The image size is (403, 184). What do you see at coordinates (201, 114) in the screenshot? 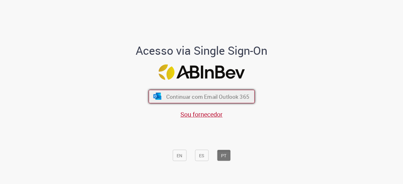
I see `font: Sou fornecedor` at bounding box center [201, 114].